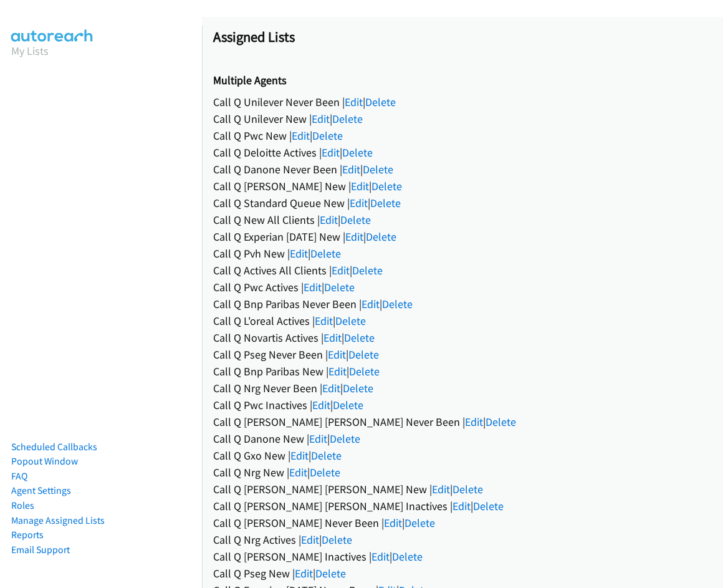 This screenshot has height=588, width=723. What do you see at coordinates (463, 388) in the screenshot?
I see `div: Call Q Nrg Never Been | |` at bounding box center [463, 388].